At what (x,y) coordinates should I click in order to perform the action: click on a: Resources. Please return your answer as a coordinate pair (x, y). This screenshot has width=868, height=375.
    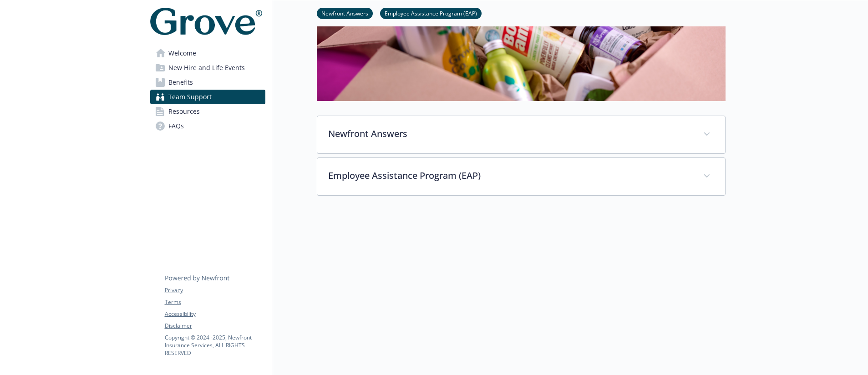
    Looking at the image, I should click on (208, 112).